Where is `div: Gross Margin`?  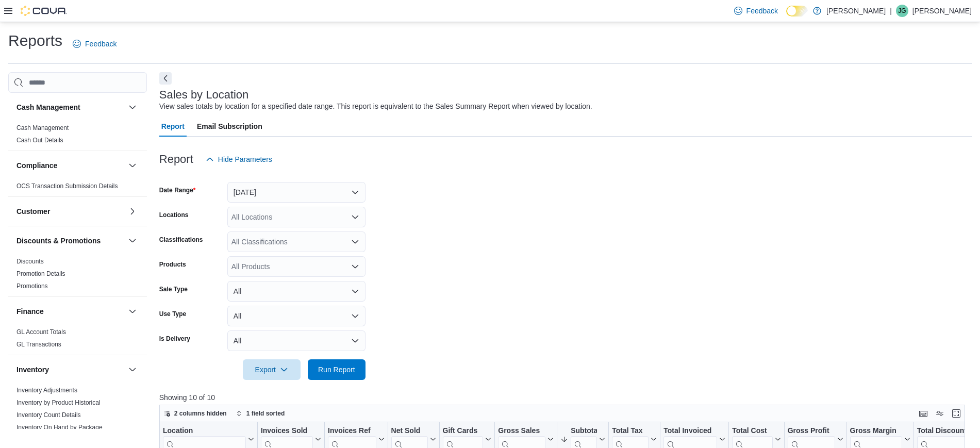
div: Gross Margin is located at coordinates (875, 431).